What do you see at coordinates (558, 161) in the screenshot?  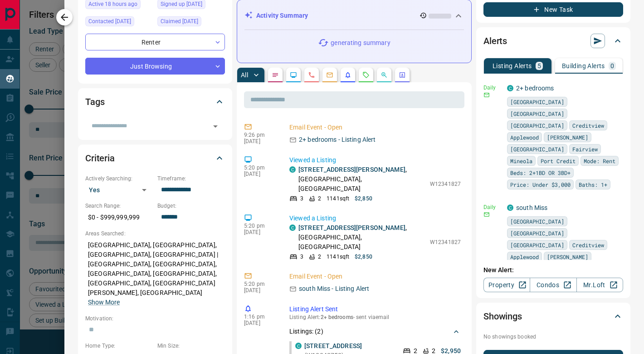 I see `span: Port Credit` at bounding box center [558, 161].